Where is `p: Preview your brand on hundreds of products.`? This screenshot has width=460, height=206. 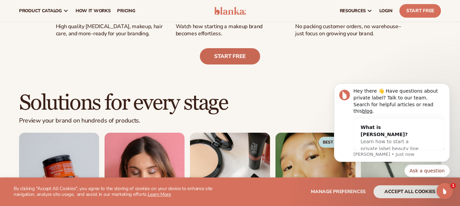 p: Preview your brand on hundreds of products. is located at coordinates (123, 121).